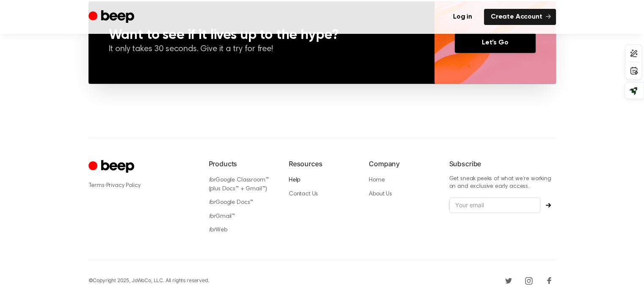 The image size is (644, 294). I want to click on button: Subscribe, so click(548, 205).